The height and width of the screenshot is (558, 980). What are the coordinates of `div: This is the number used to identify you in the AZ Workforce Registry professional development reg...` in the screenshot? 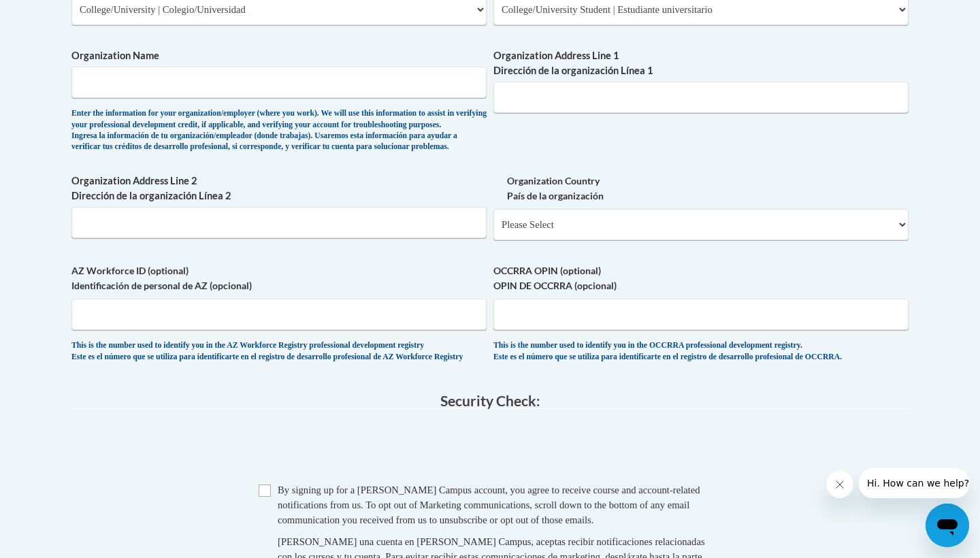 It's located at (279, 351).